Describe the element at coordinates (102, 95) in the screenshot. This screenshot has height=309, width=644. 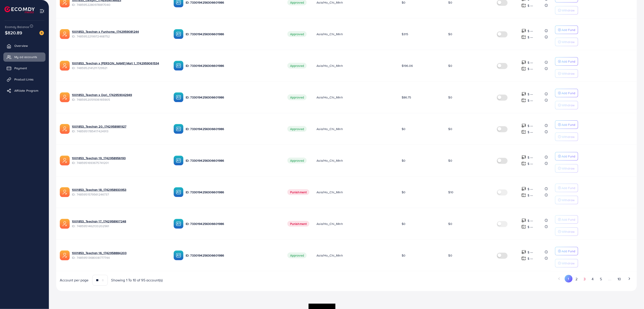
I see `a: 1001853_Teechan x Dori_1742959042949` at that location.